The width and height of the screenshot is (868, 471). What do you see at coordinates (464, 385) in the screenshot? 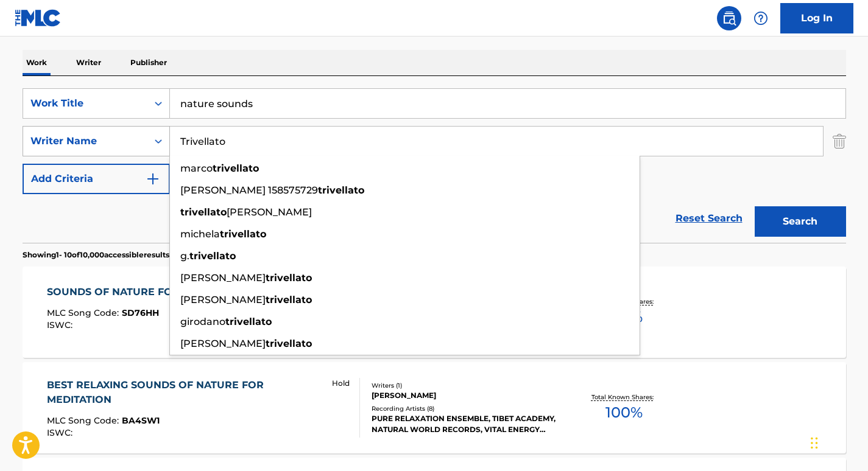
I see `div: Writers ( 1 )` at bounding box center [464, 385].